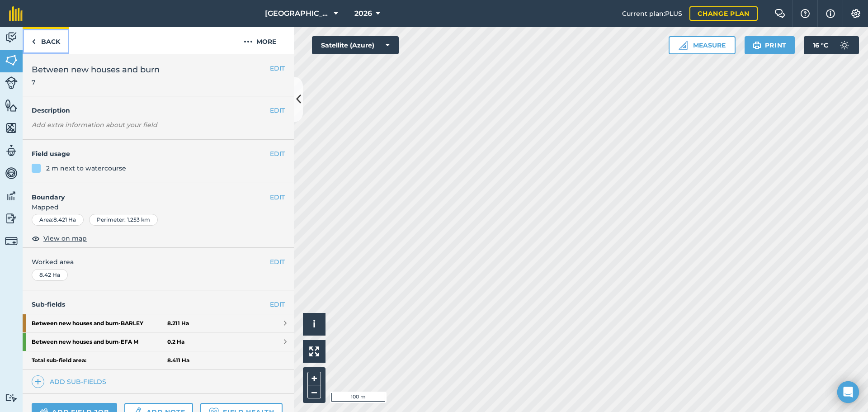 This screenshot has width=868, height=412. I want to click on img: svg+xml;base64,PHN2ZyB4bWxucz0iaHR0cDovL3d3dy53My5vcmcvMjAwMC9zdmciIHdpZHRoPSIxNyIgaGVpZ2h0PSIxNy..., so click(831, 13).